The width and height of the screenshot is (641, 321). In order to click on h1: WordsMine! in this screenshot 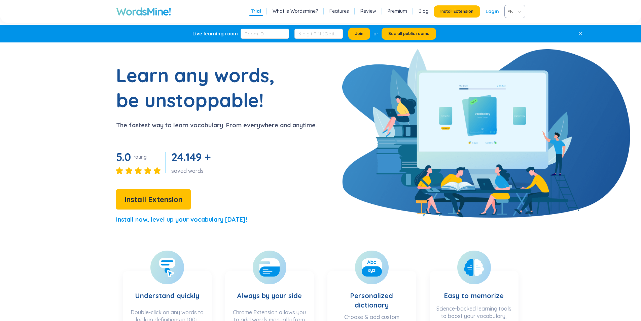, I will do `click(143, 11)`.